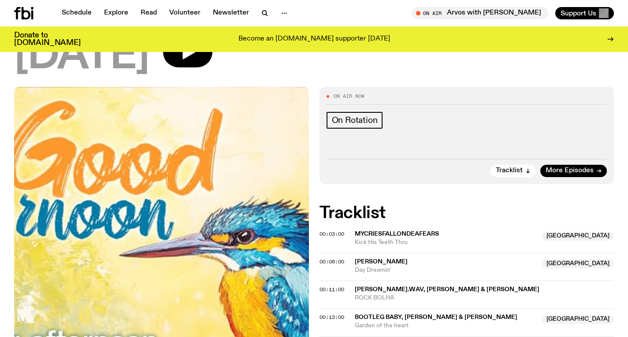  I want to click on span: Support Us, so click(578, 13).